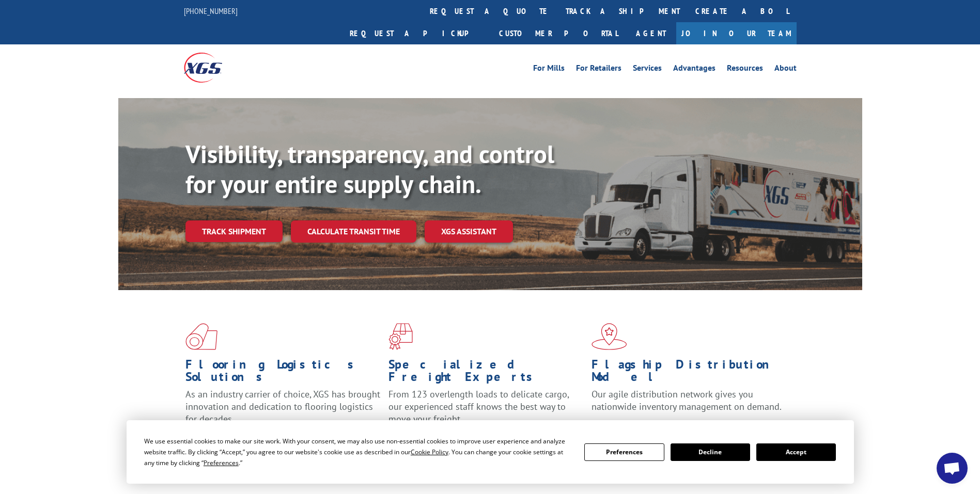  Describe the element at coordinates (559, 33) in the screenshot. I see `a: Customer Portal` at that location.